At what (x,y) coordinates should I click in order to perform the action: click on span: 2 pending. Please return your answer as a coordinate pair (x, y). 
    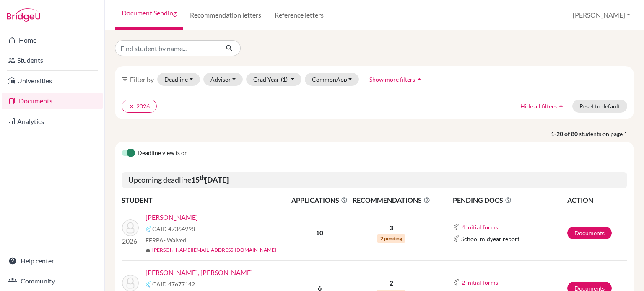
    Looking at the image, I should click on (391, 239).